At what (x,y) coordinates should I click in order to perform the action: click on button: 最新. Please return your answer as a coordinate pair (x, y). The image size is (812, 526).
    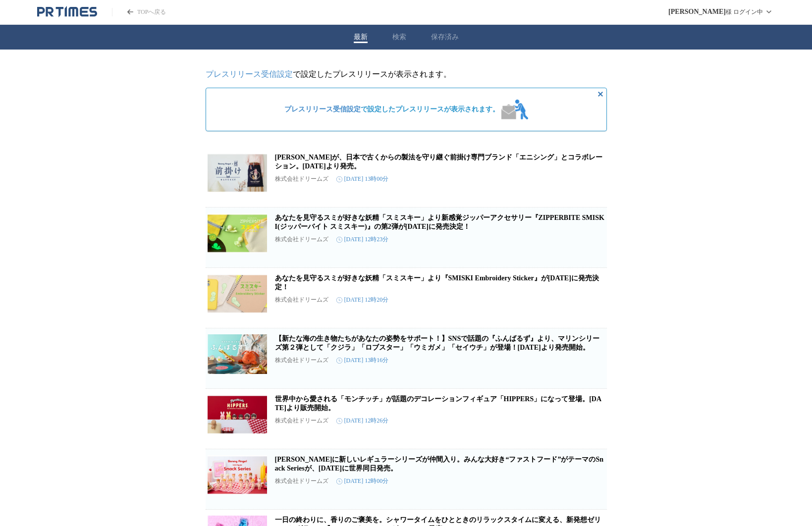
    Looking at the image, I should click on (361, 37).